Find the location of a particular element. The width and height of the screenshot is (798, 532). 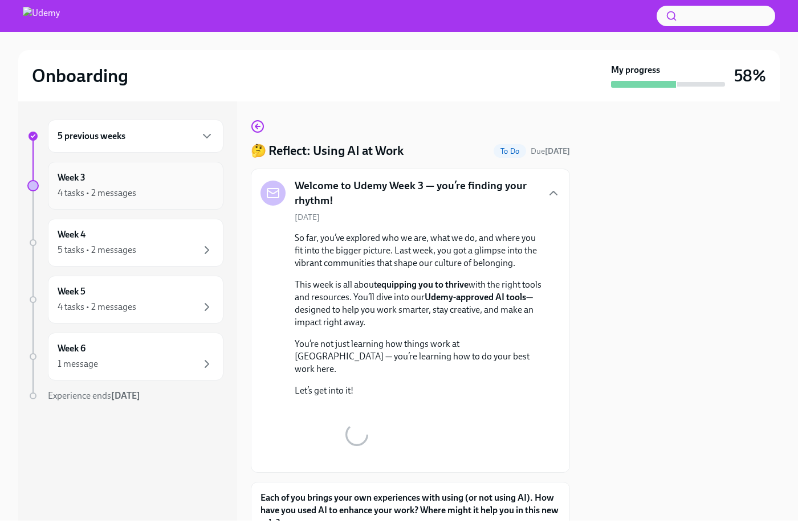

h6: Week 6 is located at coordinates (72, 349).